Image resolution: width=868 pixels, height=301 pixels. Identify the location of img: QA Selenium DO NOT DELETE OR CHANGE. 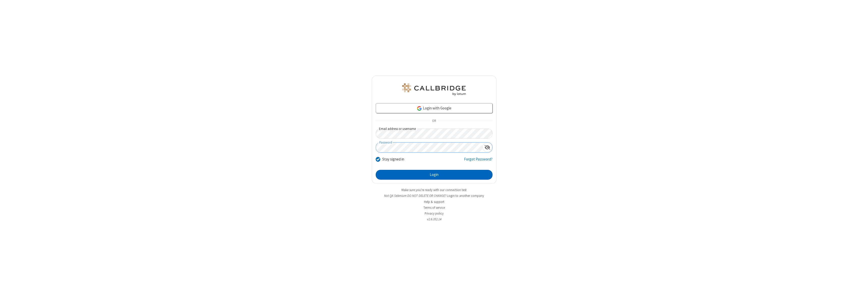
(434, 89).